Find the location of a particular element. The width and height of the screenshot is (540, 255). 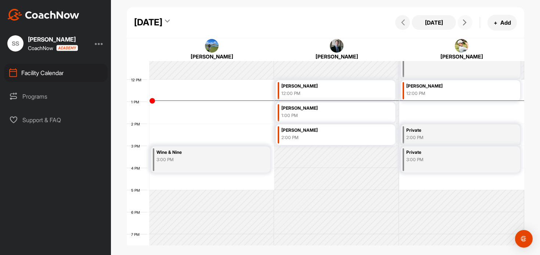

div: 1 PM is located at coordinates (137, 102).